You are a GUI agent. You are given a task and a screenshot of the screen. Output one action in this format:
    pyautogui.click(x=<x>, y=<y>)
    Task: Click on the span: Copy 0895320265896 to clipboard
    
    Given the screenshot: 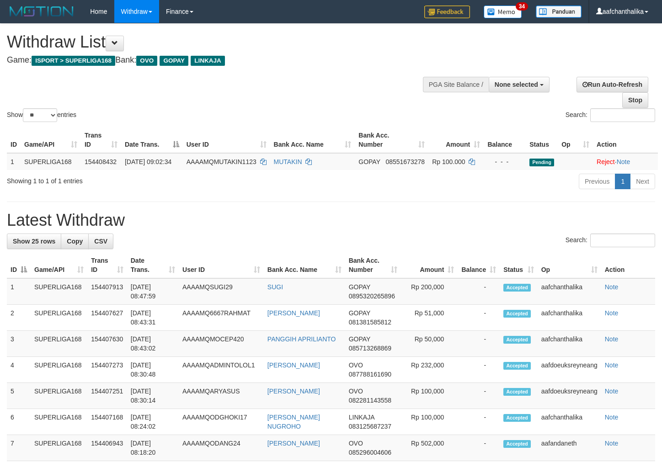 What is the action you would take?
    pyautogui.click(x=371, y=296)
    